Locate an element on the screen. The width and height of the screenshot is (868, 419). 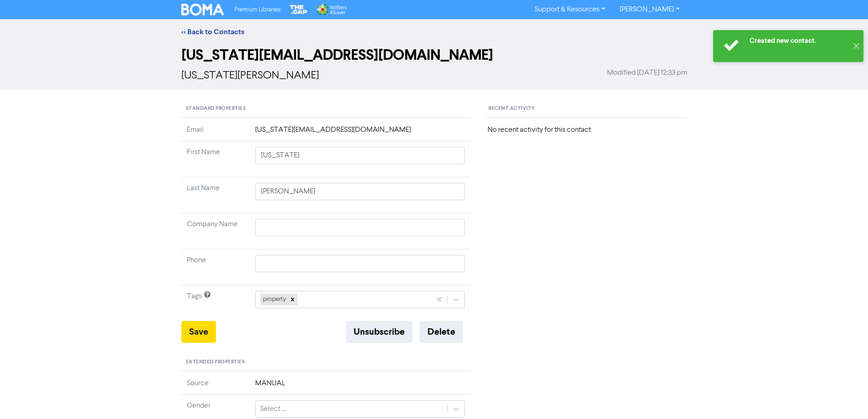
button: Delete is located at coordinates (441, 332).